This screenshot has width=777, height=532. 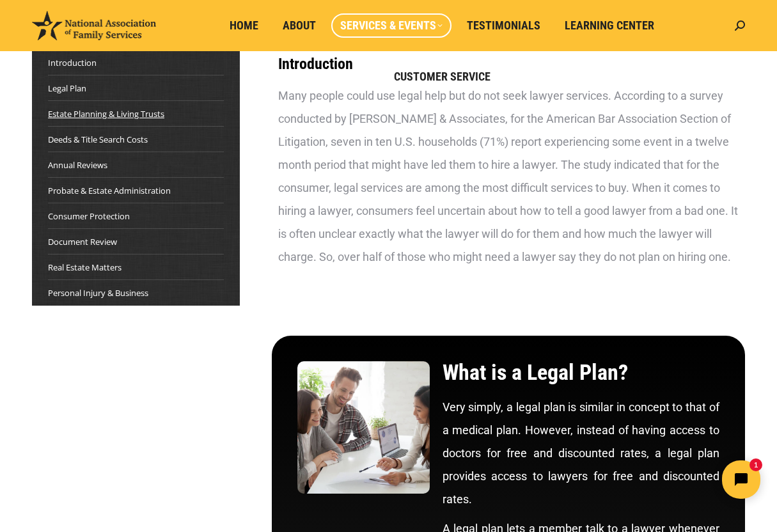 What do you see at coordinates (190, 30) in the screenshot?
I see `button: Open chat widget` at bounding box center [190, 30].